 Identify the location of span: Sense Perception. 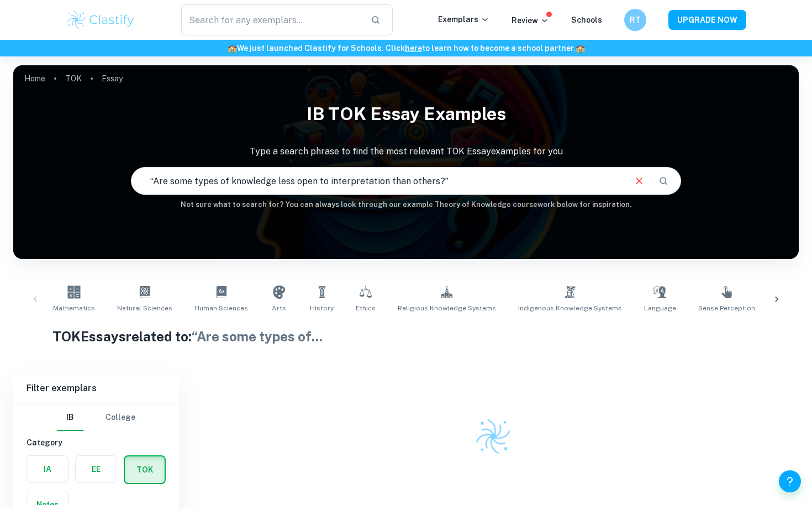
(727, 308).